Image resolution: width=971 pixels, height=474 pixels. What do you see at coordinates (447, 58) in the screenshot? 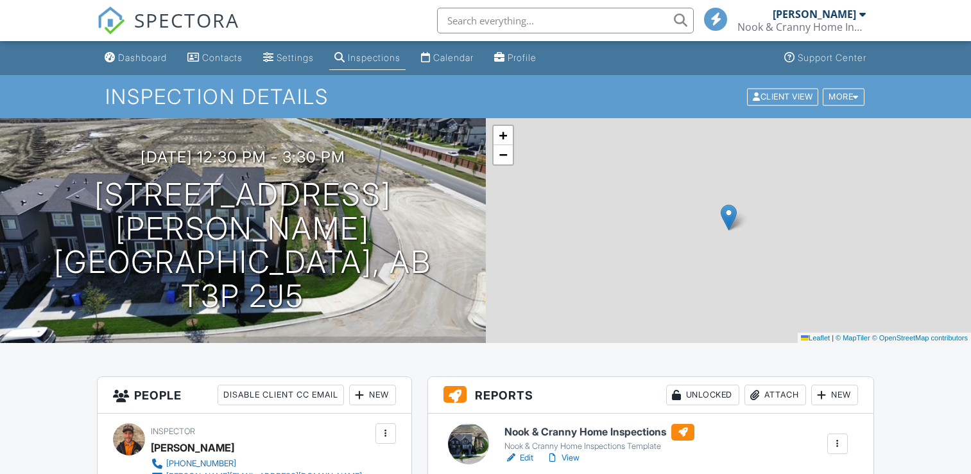
I see `a: Calendar` at bounding box center [447, 58].